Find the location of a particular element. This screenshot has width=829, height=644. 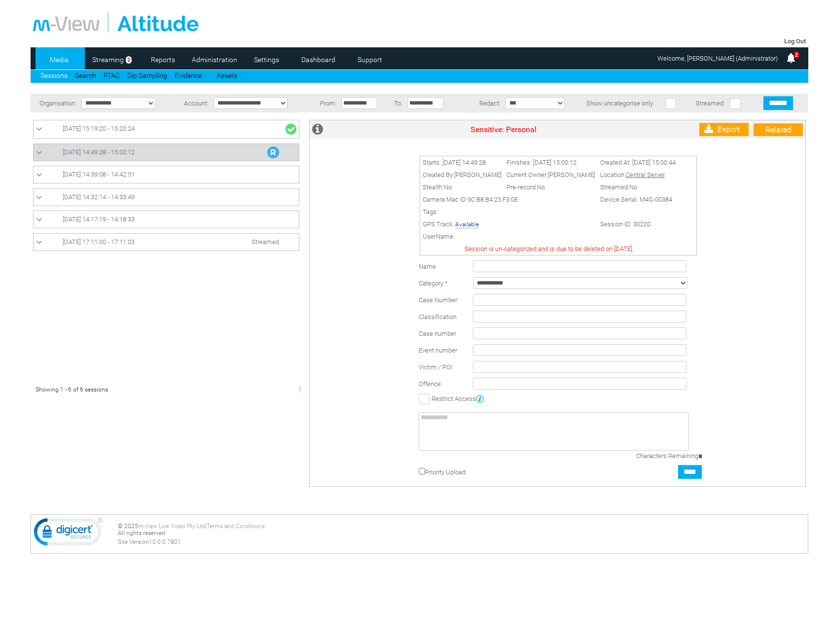

a: Administration is located at coordinates (215, 59).